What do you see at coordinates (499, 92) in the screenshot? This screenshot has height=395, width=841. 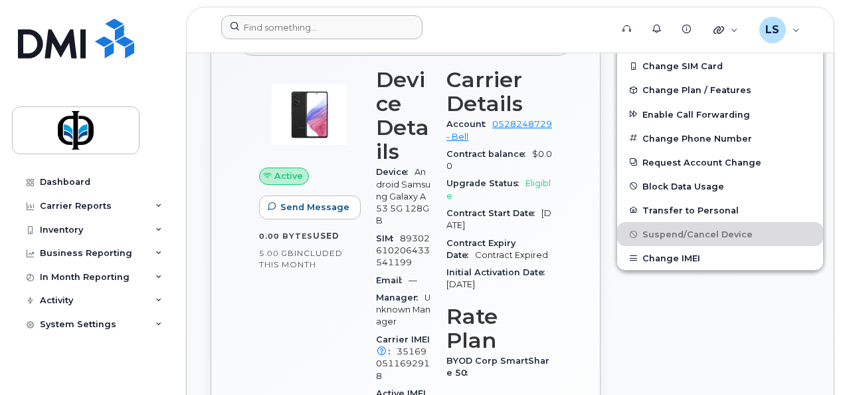 I see `h3: Carrier Details` at bounding box center [499, 92].